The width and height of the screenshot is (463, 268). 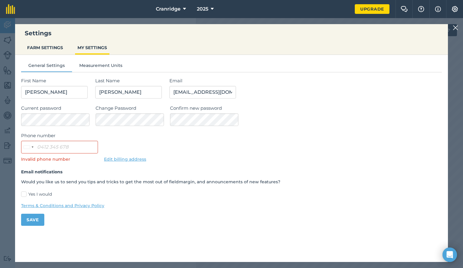 What do you see at coordinates (130, 108) in the screenshot?
I see `label: Change Password` at bounding box center [130, 108].